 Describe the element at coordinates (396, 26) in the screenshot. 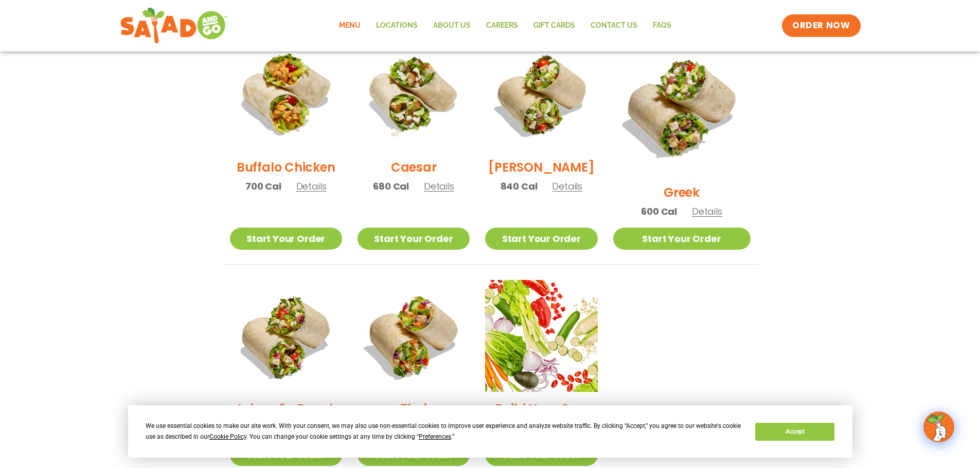

I see `a: Locations` at that location.